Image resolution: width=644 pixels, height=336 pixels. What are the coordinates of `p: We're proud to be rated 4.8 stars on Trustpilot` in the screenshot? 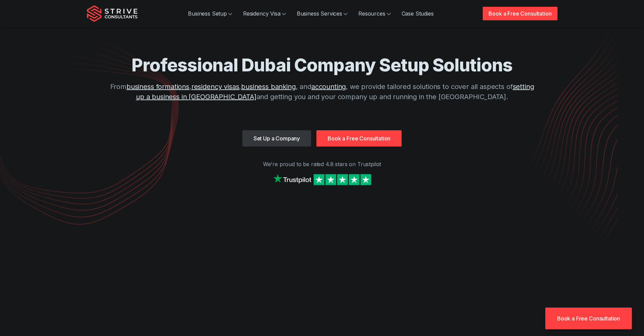 It's located at (322, 164).